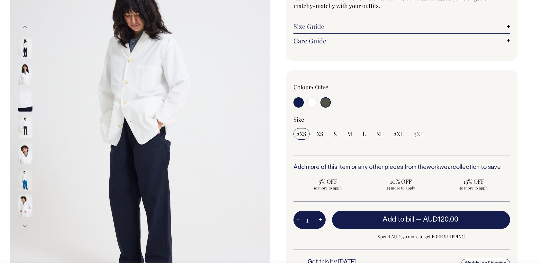 The width and height of the screenshot is (540, 263). What do you see at coordinates (349, 134) in the screenshot?
I see `input: M` at bounding box center [349, 134].